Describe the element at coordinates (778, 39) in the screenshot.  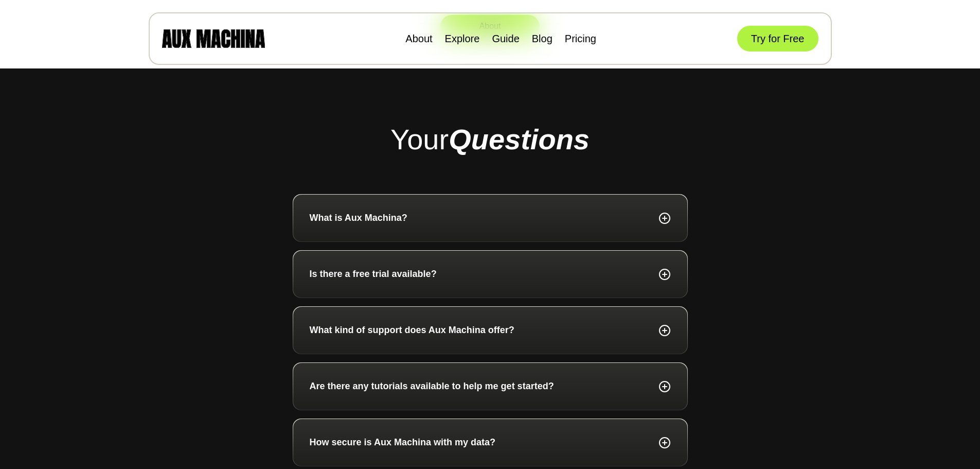
I see `button: Try for Free` at that location.